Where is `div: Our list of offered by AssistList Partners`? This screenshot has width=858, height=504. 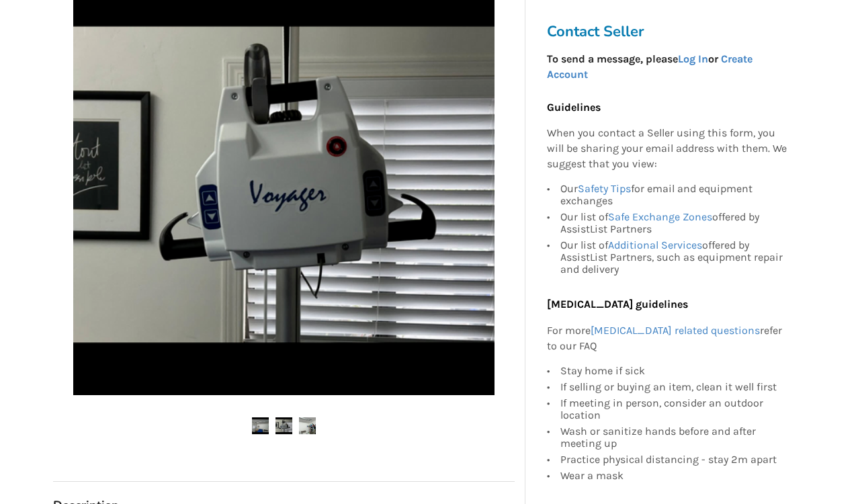
div: Our list of offered by AssistList Partners is located at coordinates (674, 223).